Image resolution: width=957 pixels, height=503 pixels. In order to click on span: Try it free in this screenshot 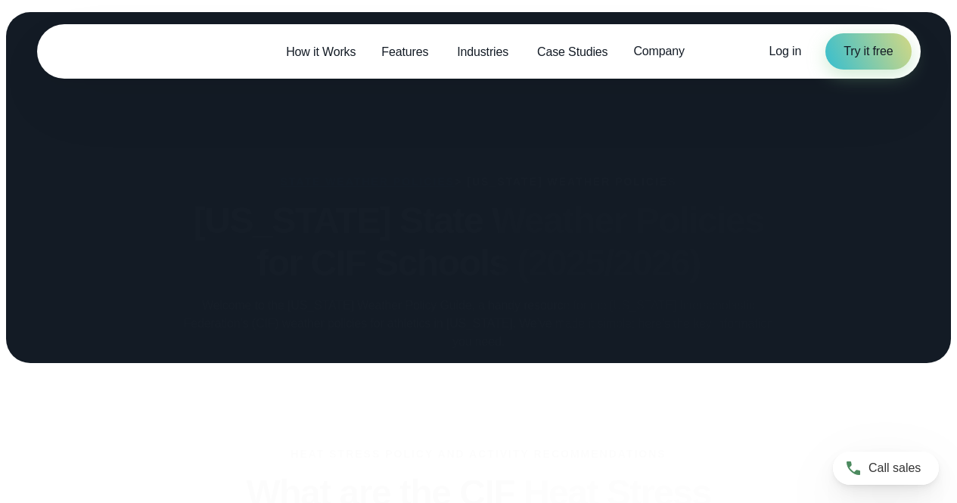, I will do `click(868, 51)`.